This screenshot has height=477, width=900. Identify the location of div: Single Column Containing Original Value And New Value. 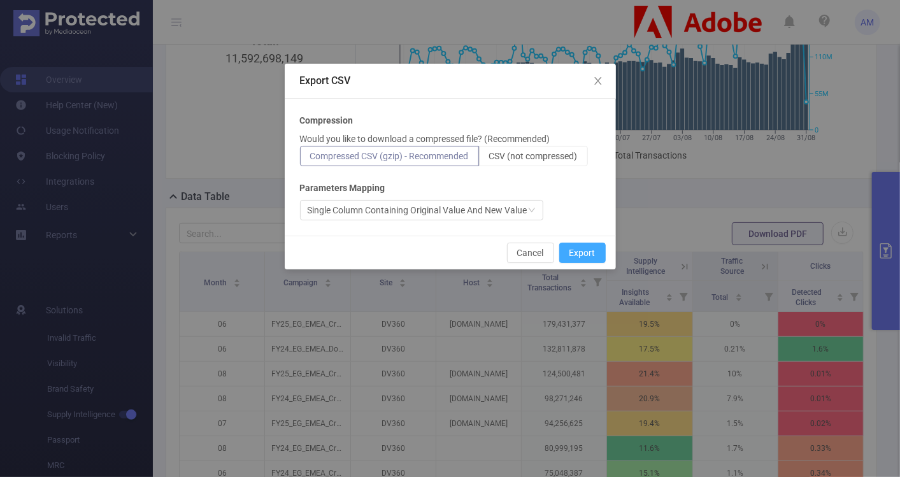
(417, 210).